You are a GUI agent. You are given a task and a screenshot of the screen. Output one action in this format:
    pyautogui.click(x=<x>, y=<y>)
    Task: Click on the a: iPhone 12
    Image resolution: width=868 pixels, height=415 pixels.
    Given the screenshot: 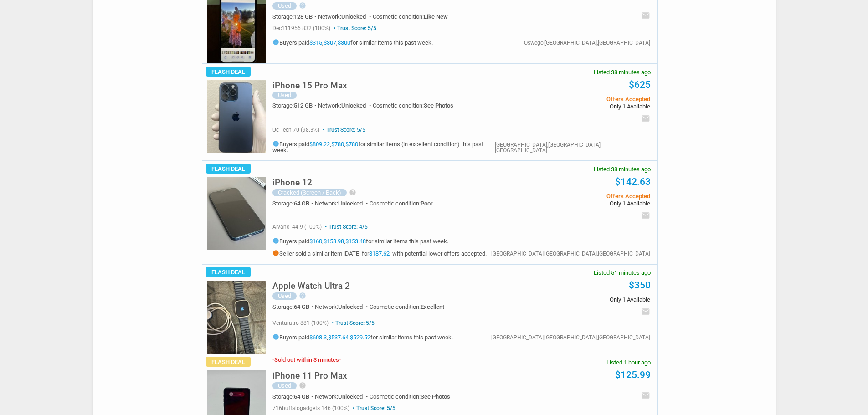 What is the action you would take?
    pyautogui.click(x=292, y=183)
    